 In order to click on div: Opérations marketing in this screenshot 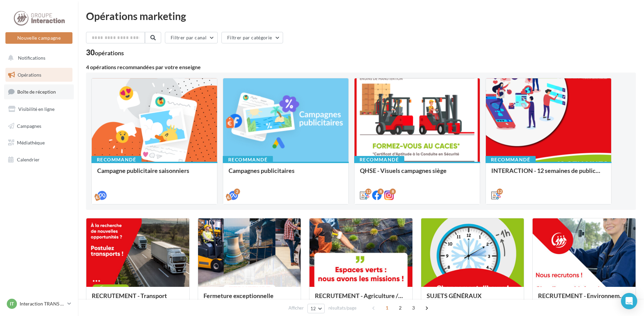, I will do `click(361, 16)`.